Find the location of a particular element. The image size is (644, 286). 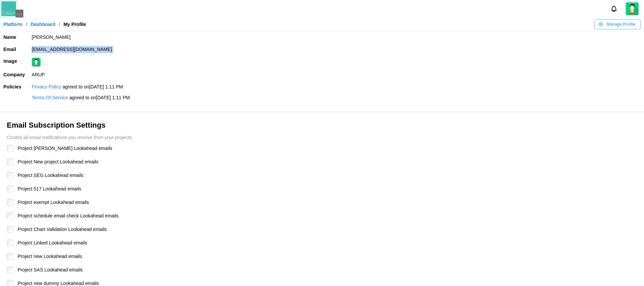

label: Project Chart Validation Lookahead emails is located at coordinates (60, 229).